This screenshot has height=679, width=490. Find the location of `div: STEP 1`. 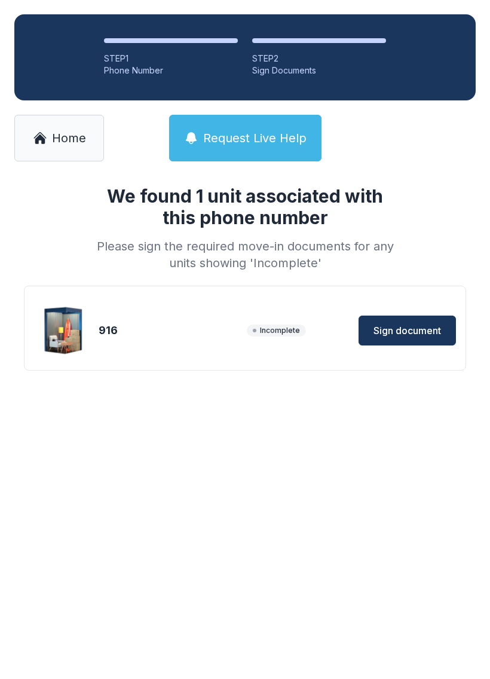

div: STEP 1 is located at coordinates (171, 59).